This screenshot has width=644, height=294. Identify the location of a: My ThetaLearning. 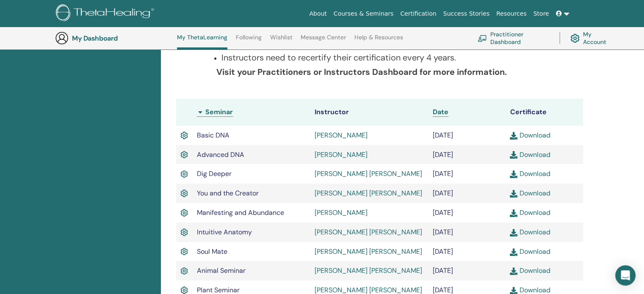
(202, 41).